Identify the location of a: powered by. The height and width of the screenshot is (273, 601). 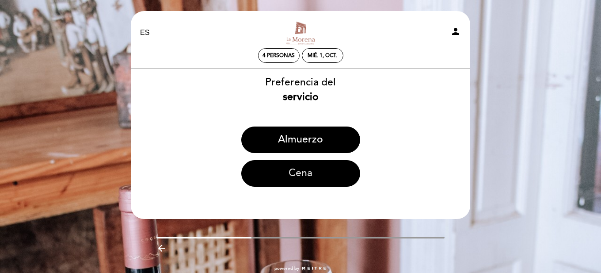
(301, 268).